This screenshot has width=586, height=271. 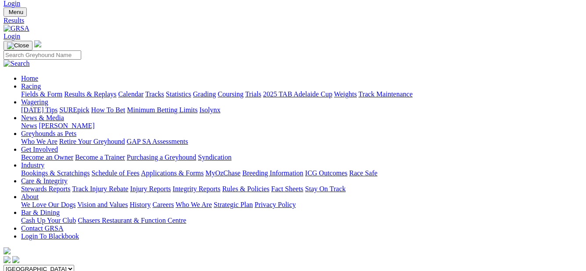 What do you see at coordinates (140, 204) in the screenshot?
I see `a: History` at bounding box center [140, 204].